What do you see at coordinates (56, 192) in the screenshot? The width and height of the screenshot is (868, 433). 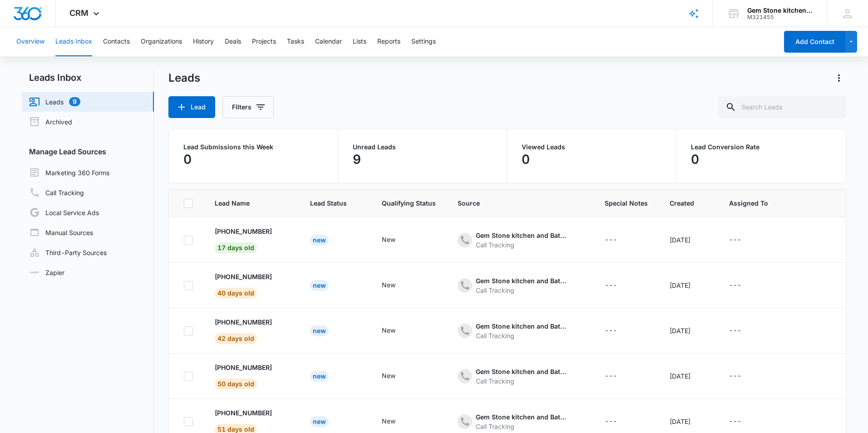 I see `a: Call Tracking` at bounding box center [56, 192].